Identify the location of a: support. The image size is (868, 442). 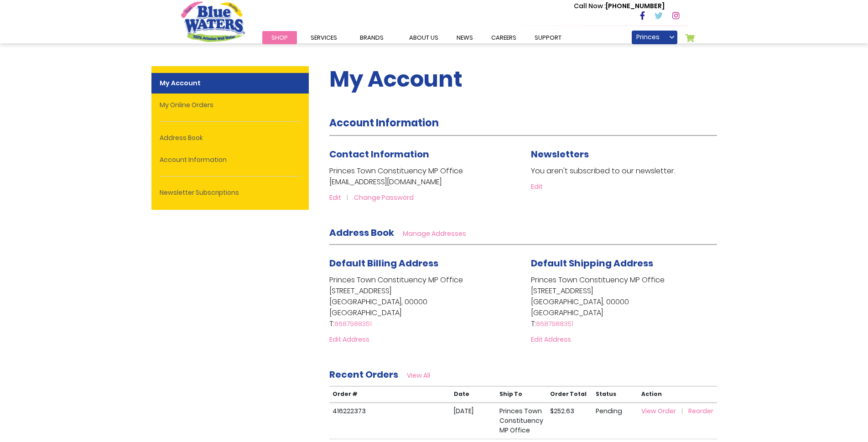
(548, 38).